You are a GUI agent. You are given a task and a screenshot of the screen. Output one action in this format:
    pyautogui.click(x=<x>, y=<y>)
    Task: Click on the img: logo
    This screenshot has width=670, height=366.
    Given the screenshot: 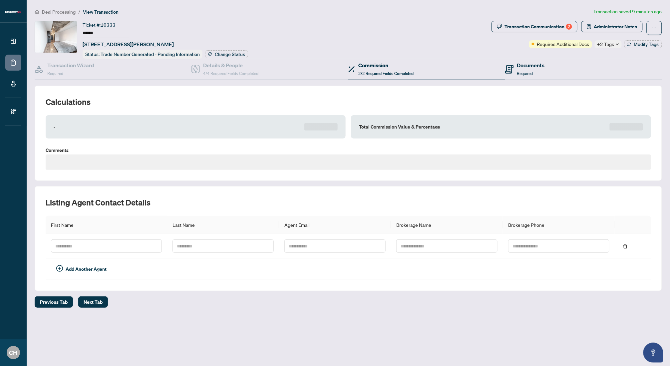 What is the action you would take?
    pyautogui.click(x=13, y=12)
    